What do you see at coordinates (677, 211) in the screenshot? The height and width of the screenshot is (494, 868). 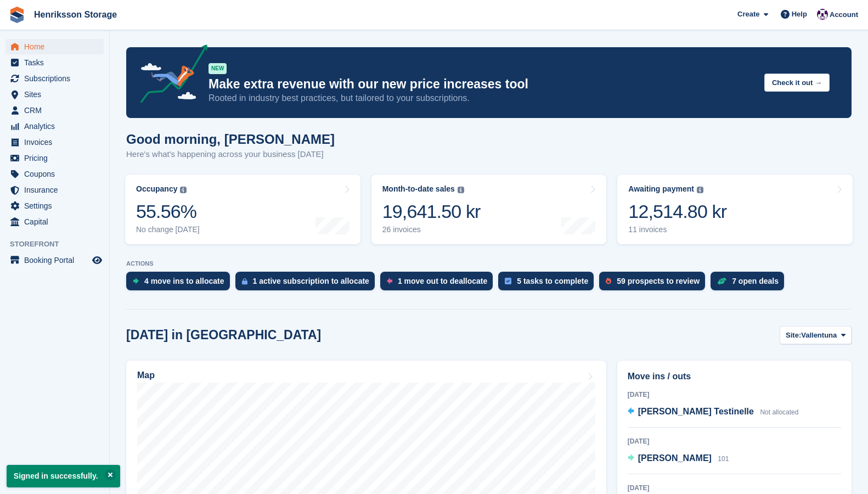 I see `div: 12,514.80 kr` at bounding box center [677, 211].